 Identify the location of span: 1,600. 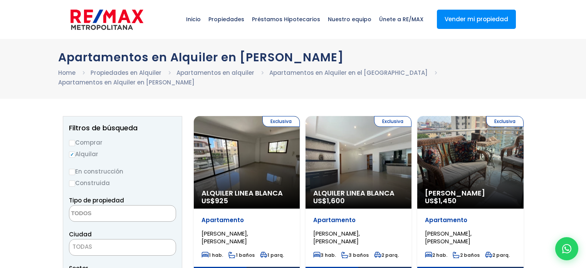
(335, 200).